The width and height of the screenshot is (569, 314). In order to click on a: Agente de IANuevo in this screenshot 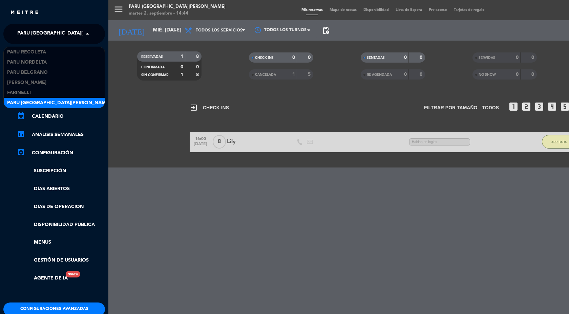, I will do `click(42, 278)`.